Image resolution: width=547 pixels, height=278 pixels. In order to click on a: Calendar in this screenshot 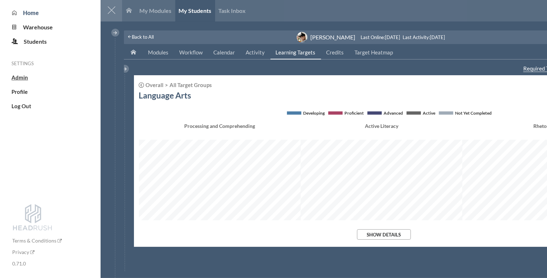, I will do `click(224, 53)`.